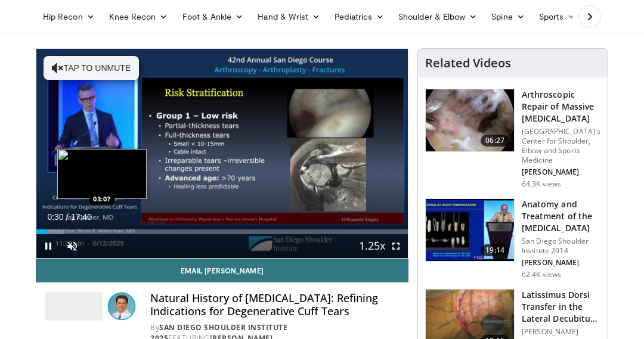 Image resolution: width=644 pixels, height=339 pixels. What do you see at coordinates (561, 307) in the screenshot?
I see `h3: Latissimus Dorsi Transfer in the Lateral Decubitus Position` at bounding box center [561, 307].